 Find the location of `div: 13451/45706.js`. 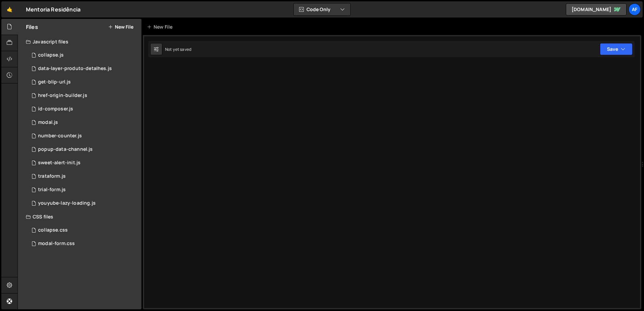

div: 13451/45706.js is located at coordinates (83, 190).